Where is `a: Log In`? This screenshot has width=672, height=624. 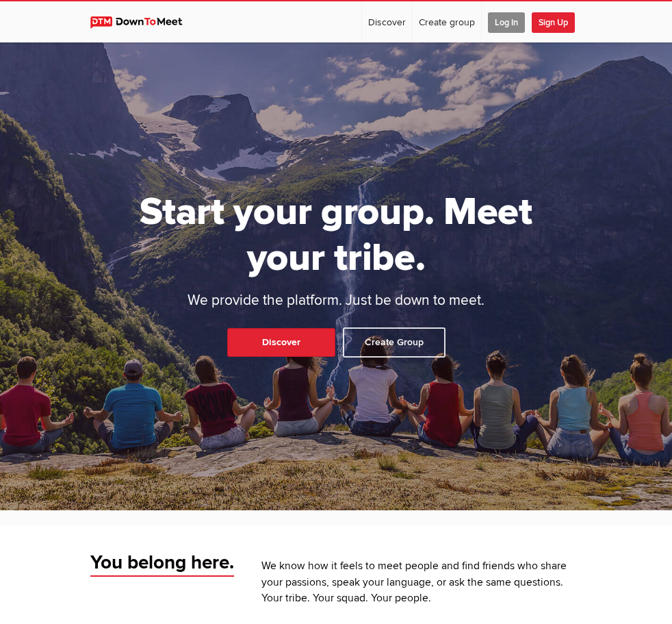 a: Log In is located at coordinates (506, 22).